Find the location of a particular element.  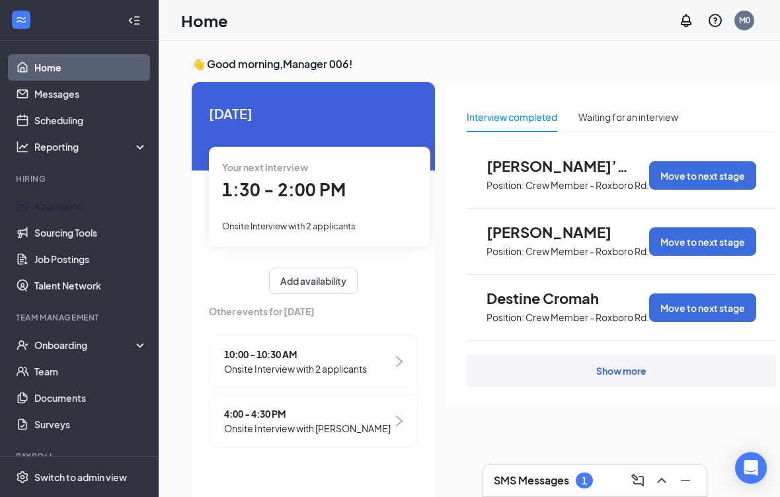

h3: SMS Messages is located at coordinates (531, 480).